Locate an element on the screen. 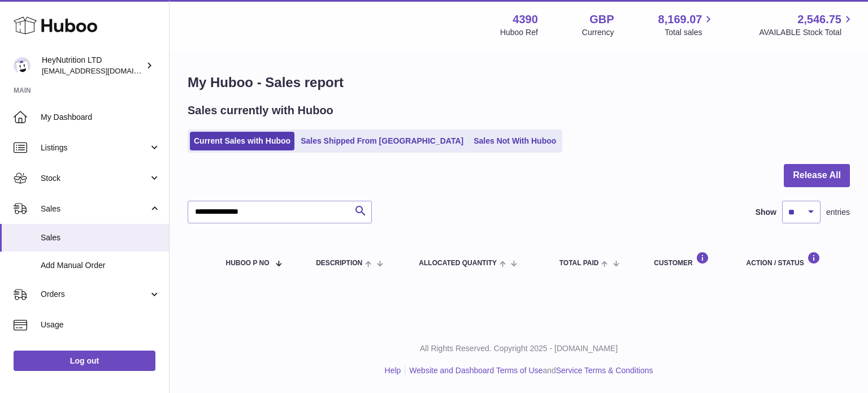  span: 8,169.07 is located at coordinates (681, 20).